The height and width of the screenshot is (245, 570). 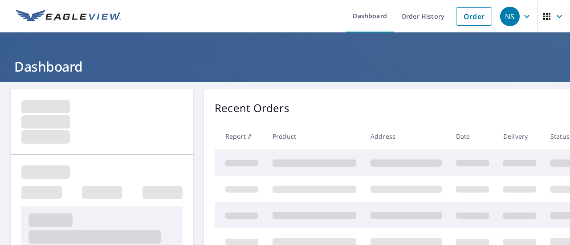 What do you see at coordinates (472, 136) in the screenshot?
I see `th: Date` at bounding box center [472, 136].